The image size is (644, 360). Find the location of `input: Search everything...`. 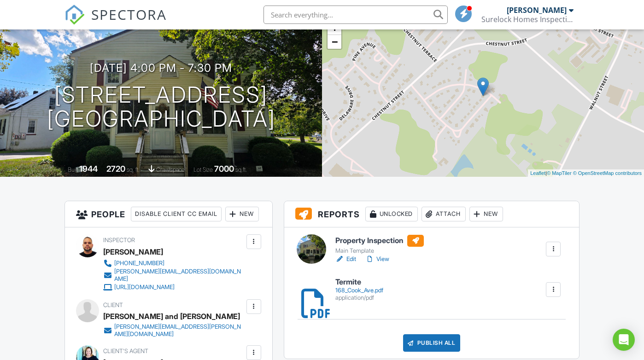

input: Search everything... is located at coordinates (356, 15).